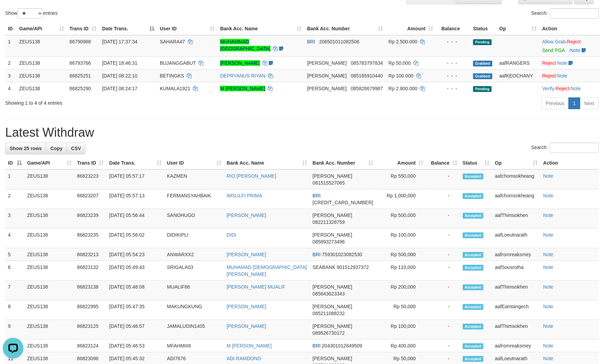 The width and height of the screenshot is (604, 364). I want to click on th: Balance: activate to sort column ascending, so click(443, 163).